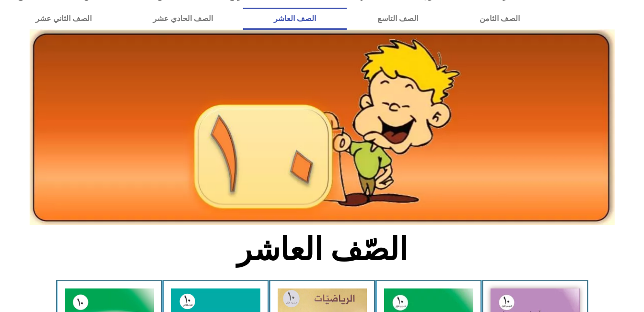 The width and height of the screenshot is (644, 312). I want to click on a: الصف الحادي عشر, so click(183, 19).